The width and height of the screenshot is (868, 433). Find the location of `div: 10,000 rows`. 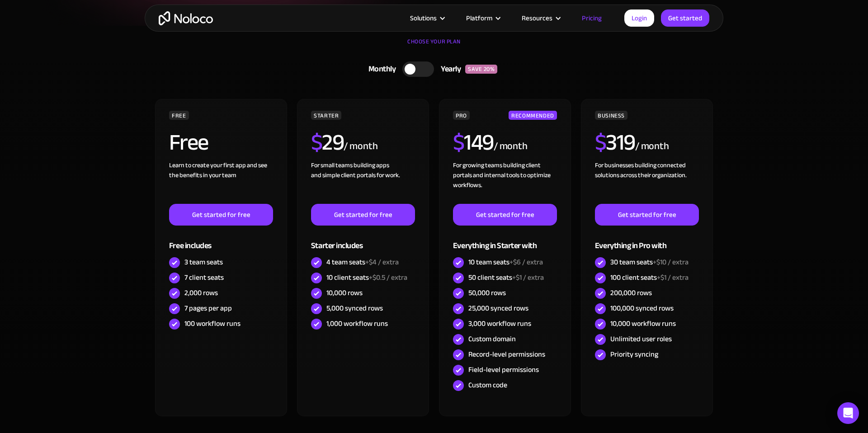

div: 10,000 rows is located at coordinates (344, 293).